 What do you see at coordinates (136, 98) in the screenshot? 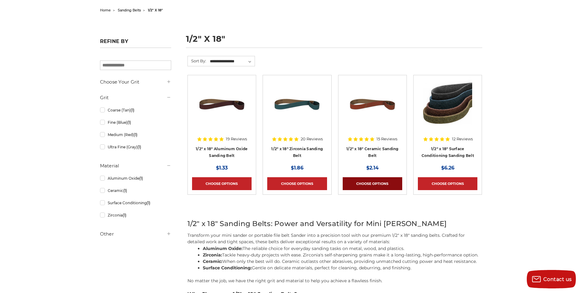
I see `h5: Grit` at bounding box center [136, 98].